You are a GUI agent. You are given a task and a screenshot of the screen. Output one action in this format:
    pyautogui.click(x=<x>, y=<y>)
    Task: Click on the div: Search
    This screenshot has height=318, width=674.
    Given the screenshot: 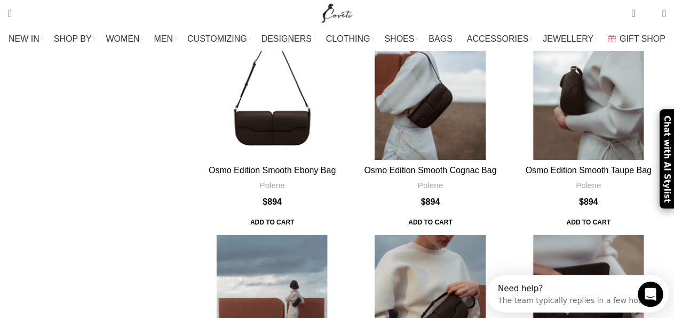 What is the action you would take?
    pyautogui.click(x=10, y=13)
    